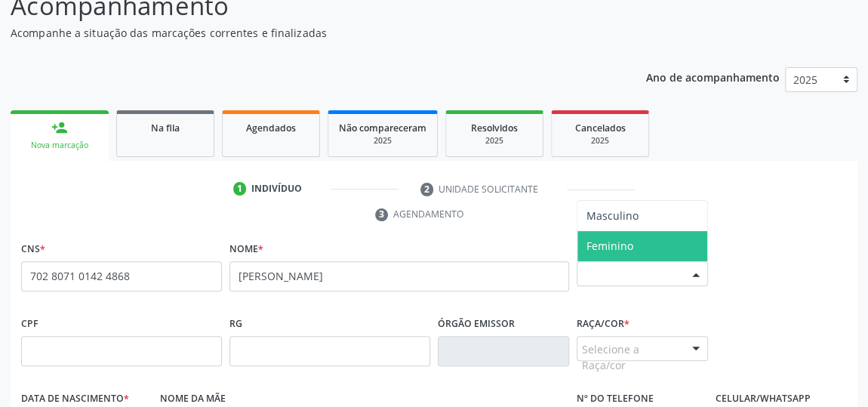 This screenshot has height=407, width=868. I want to click on div: person_add, so click(60, 128).